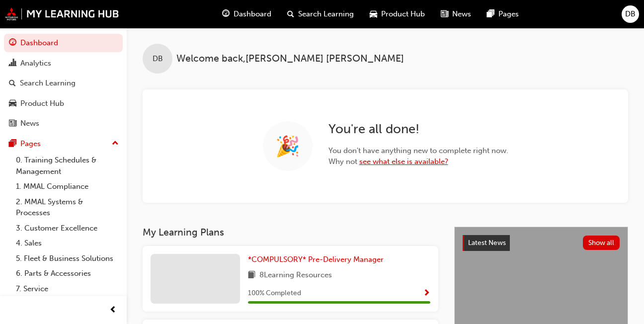 This screenshot has height=324, width=644. I want to click on a: Analytics, so click(63, 63).